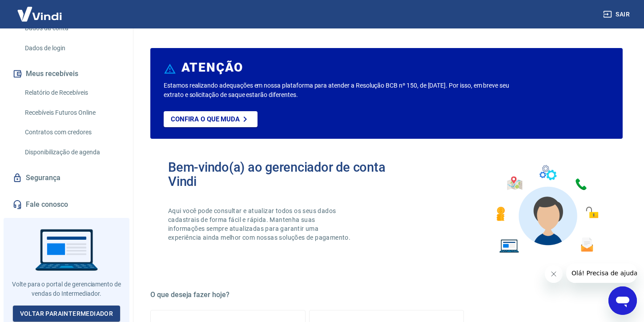 This screenshot has height=322, width=644. I want to click on p: Confira o que muda, so click(205, 119).